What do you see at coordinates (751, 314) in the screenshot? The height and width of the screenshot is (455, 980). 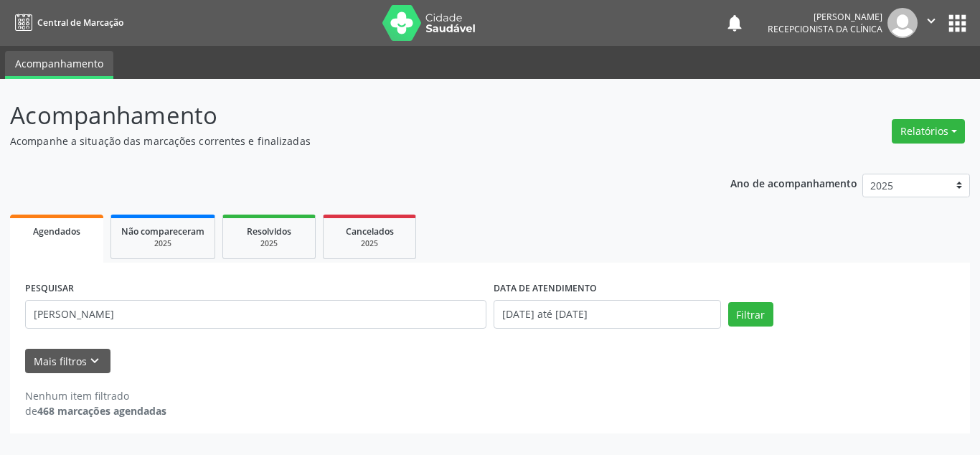 I see `button: Filtrar` at bounding box center [751, 314].